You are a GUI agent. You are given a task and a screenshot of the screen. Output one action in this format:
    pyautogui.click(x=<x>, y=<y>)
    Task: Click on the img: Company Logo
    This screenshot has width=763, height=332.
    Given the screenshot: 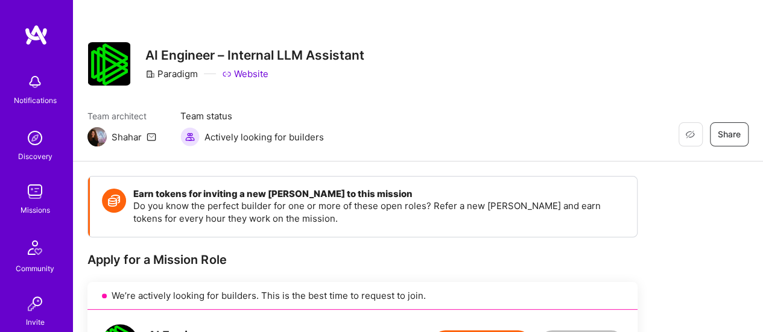 What is the action you would take?
    pyautogui.click(x=109, y=64)
    